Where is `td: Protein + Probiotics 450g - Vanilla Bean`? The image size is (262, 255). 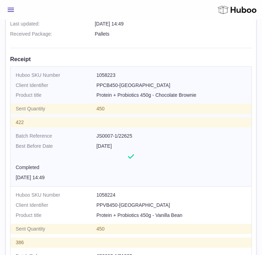 td: Protein + Probiotics 450g - Vanilla Bean is located at coordinates (131, 215).